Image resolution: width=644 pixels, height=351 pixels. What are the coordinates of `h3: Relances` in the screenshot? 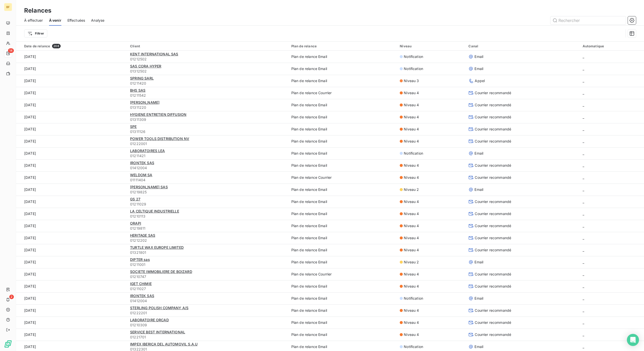 It's located at (37, 10).